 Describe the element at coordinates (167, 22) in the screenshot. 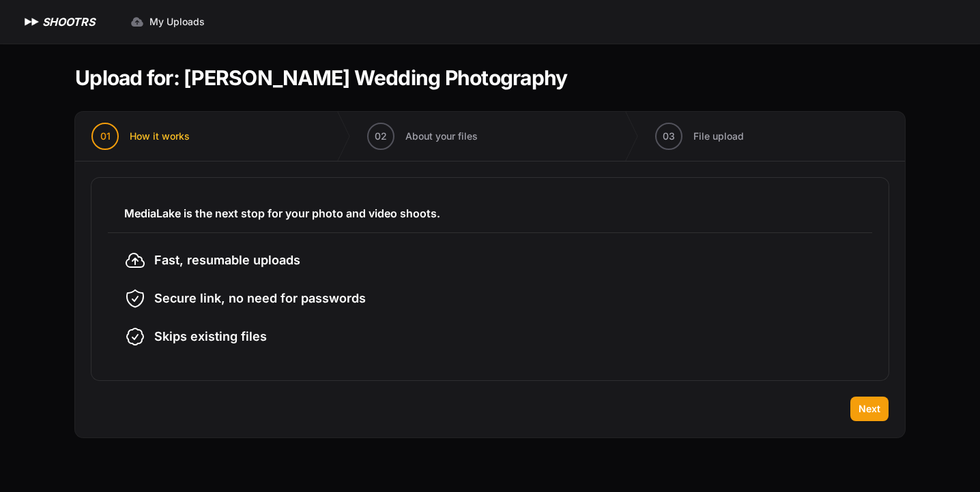

I see `a: My Uploads` at that location.